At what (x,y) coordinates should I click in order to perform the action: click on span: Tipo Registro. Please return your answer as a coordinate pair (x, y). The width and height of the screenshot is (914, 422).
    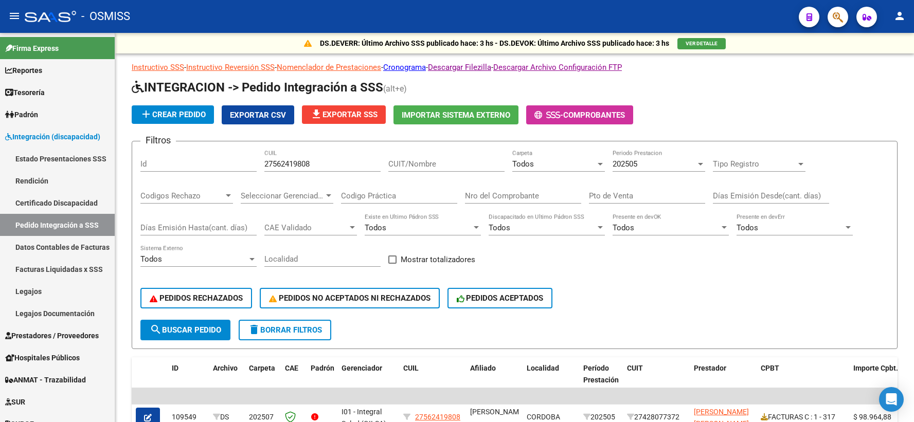
    Looking at the image, I should click on (754, 164).